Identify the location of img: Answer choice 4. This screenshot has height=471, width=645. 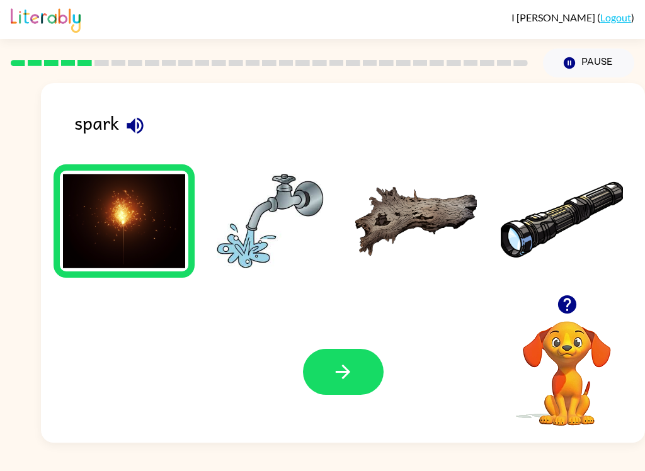
(561, 221).